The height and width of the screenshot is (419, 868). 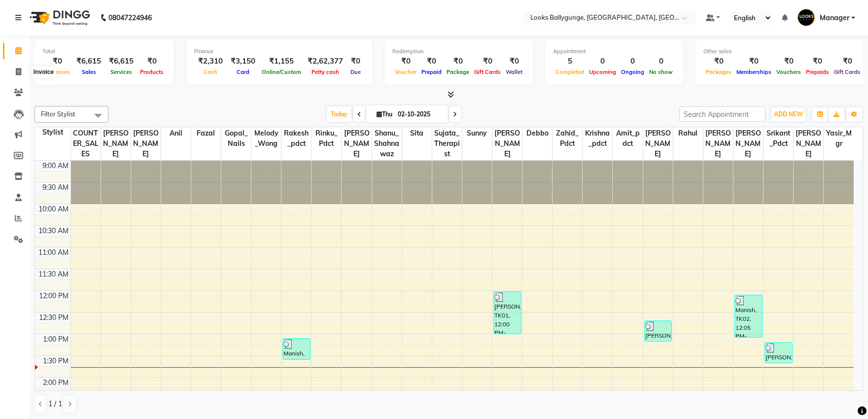 What do you see at coordinates (53, 252) in the screenshot?
I see `div: 11:00 AM` at bounding box center [53, 252].